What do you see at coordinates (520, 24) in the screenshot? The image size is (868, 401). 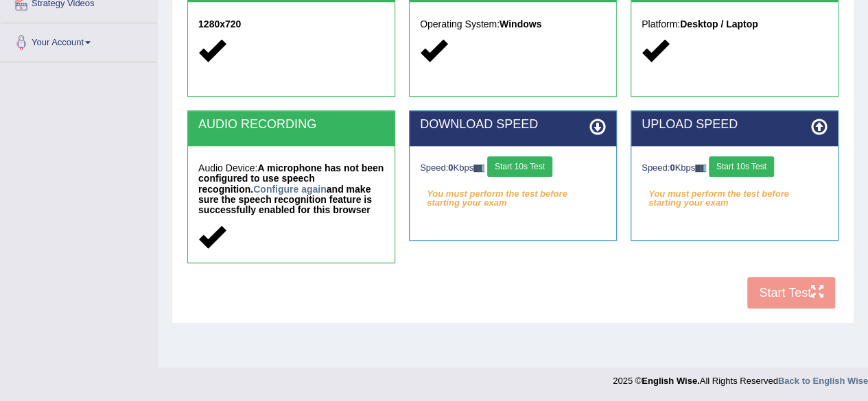 I see `strong: Windows` at bounding box center [520, 24].